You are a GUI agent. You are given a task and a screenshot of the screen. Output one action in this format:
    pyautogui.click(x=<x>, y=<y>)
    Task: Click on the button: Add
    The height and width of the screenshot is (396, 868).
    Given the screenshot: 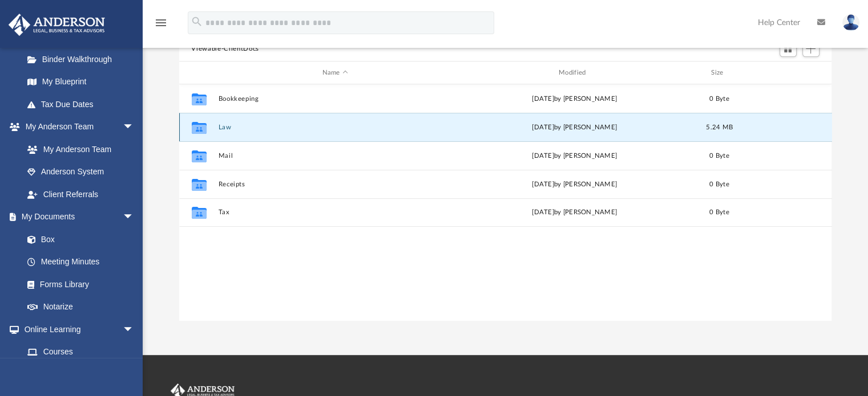 What is the action you would take?
    pyautogui.click(x=811, y=49)
    